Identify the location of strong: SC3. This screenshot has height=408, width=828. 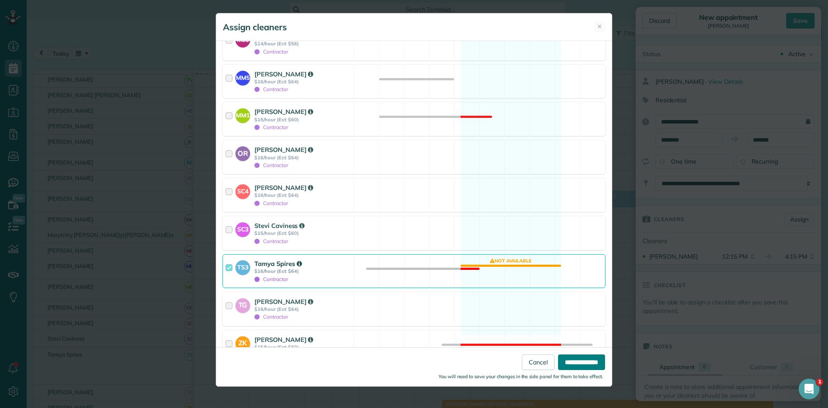
(243, 228).